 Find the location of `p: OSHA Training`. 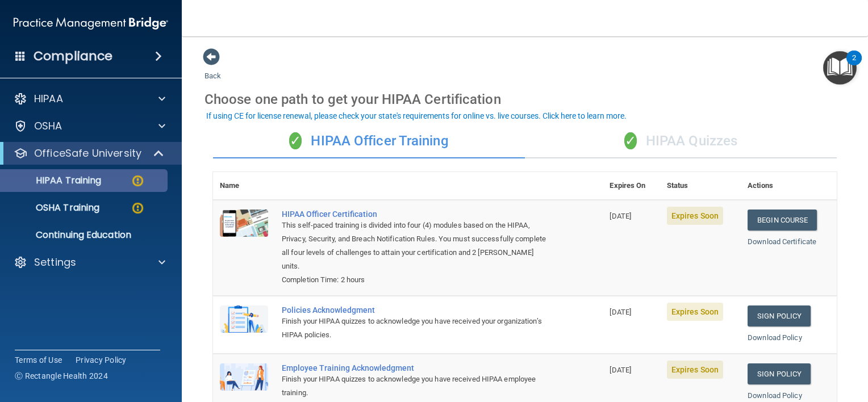

p: OSHA Training is located at coordinates (53, 208).